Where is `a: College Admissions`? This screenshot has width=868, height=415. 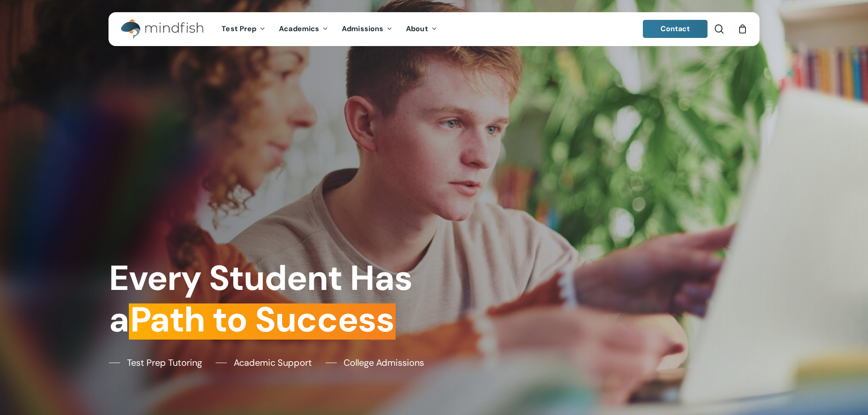 a: College Admissions is located at coordinates (375, 363).